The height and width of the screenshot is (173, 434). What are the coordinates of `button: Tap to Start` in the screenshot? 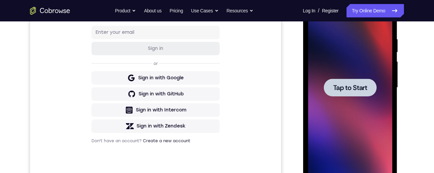 It's located at (47, 98).